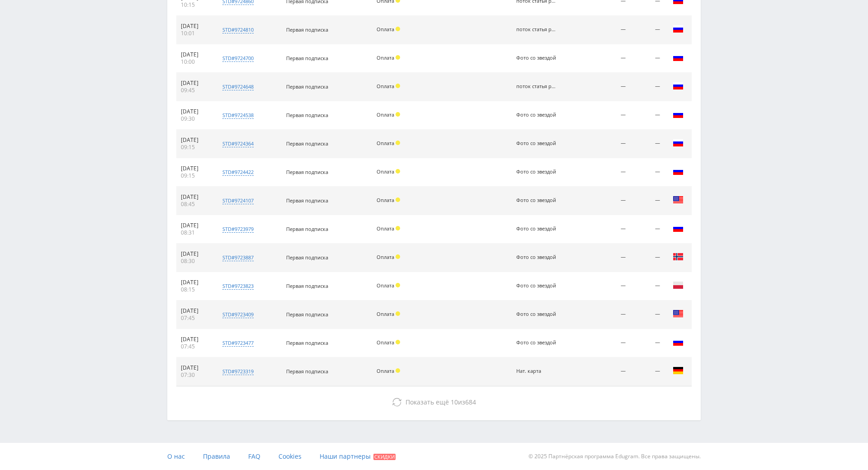 This screenshot has width=868, height=470. What do you see at coordinates (194, 34) in the screenshot?
I see `div: 10:01` at bounding box center [194, 34].